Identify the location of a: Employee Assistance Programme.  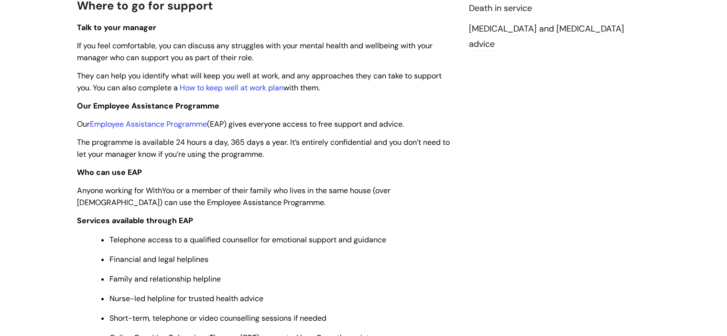
(148, 124).